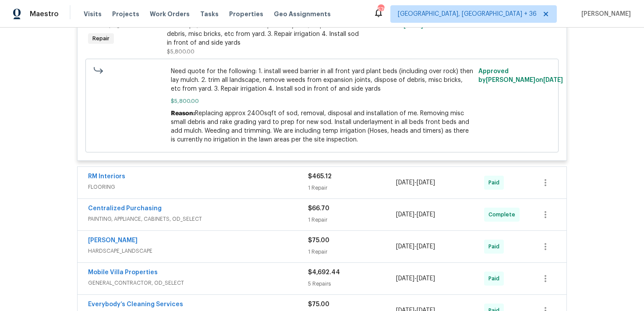 This screenshot has height=311, width=644. I want to click on span: GENERAL_CONTRACTOR, OD_SELECT, so click(198, 283).